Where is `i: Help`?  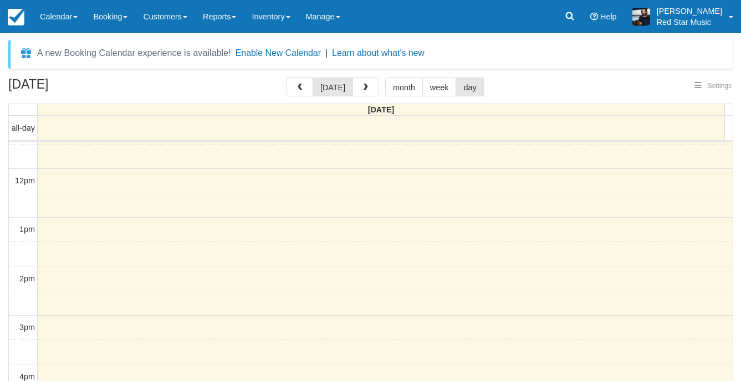 i: Help is located at coordinates (594, 17).